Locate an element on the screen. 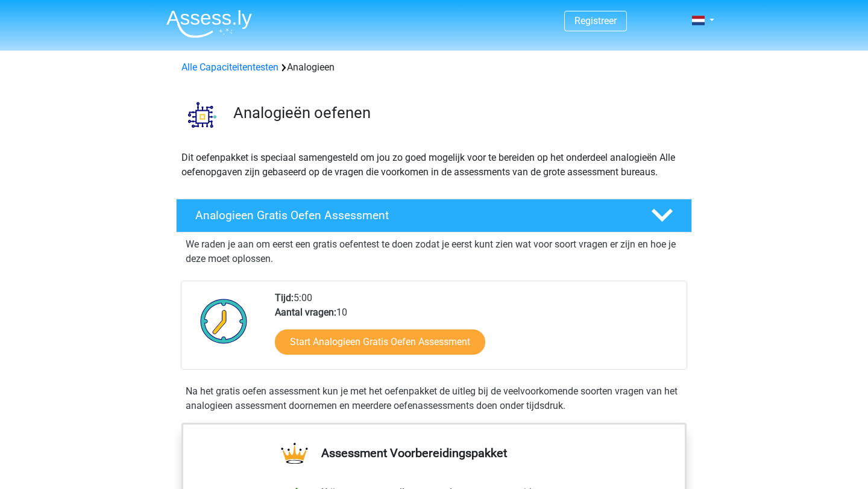  img: analogieen is located at coordinates (202, 115).